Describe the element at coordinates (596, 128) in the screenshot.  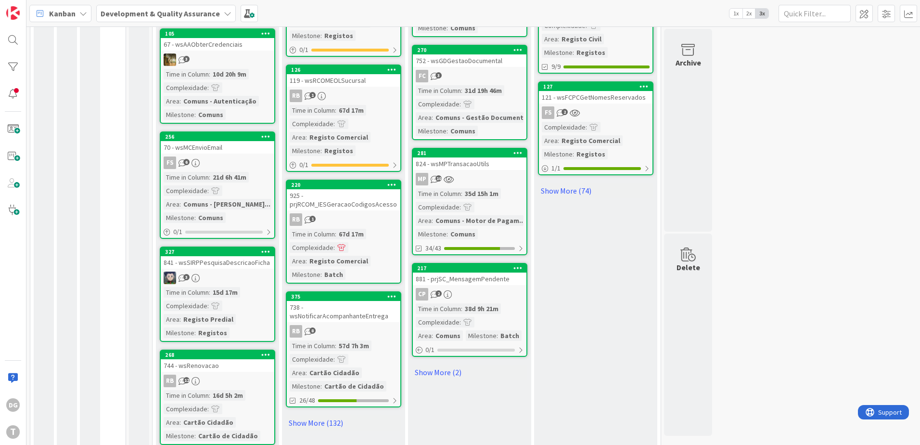
I see `a: 127121 - wsFCPCGetNomesReservadosFSComplexidade:Area:Registo ComercialMilestone:Registos1/1` at that location.